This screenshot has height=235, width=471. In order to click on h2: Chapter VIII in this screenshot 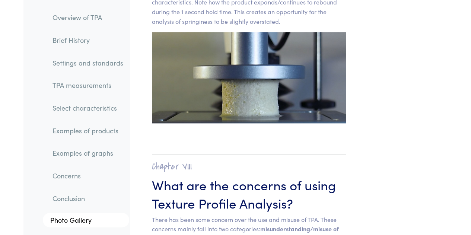, I will do `click(249, 166)`.